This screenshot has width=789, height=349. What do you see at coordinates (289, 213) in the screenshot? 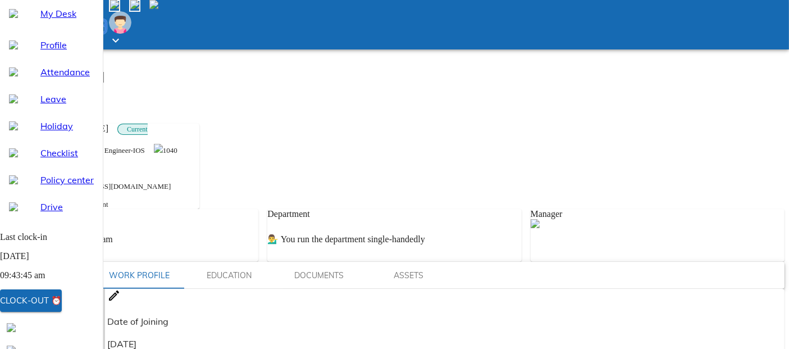
I see `span: Department` at bounding box center [289, 213].